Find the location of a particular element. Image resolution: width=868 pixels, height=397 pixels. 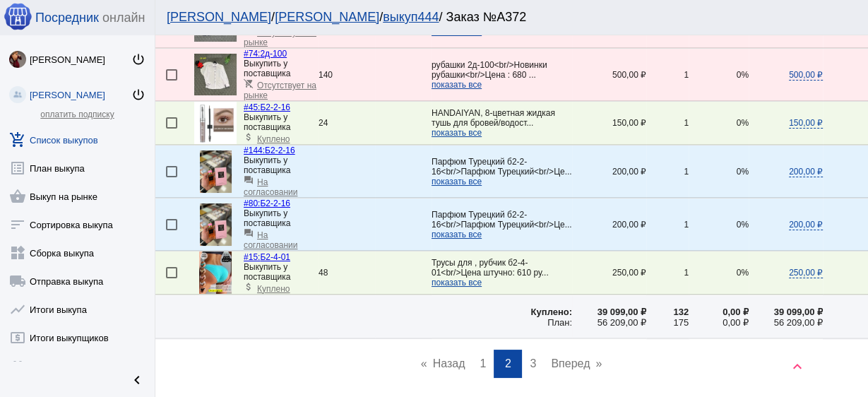

div: 500,00 ₽ is located at coordinates (609, 75).